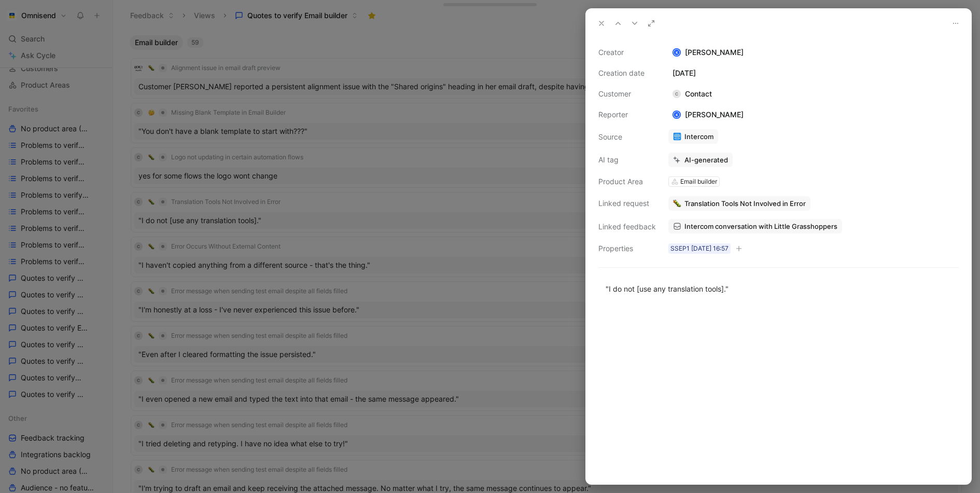 Image resolution: width=980 pixels, height=493 pixels. I want to click on span: Intercom conversation with Little Grasshoppers, so click(761, 226).